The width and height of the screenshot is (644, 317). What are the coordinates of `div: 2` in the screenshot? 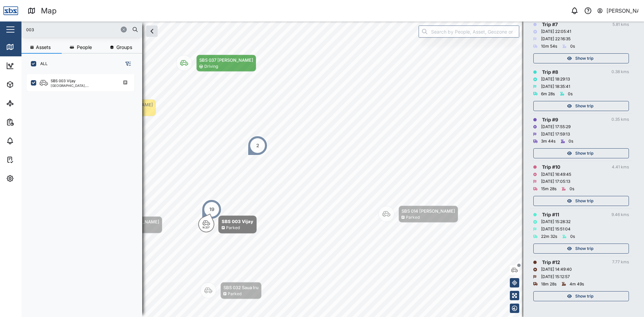 It's located at (258, 145).